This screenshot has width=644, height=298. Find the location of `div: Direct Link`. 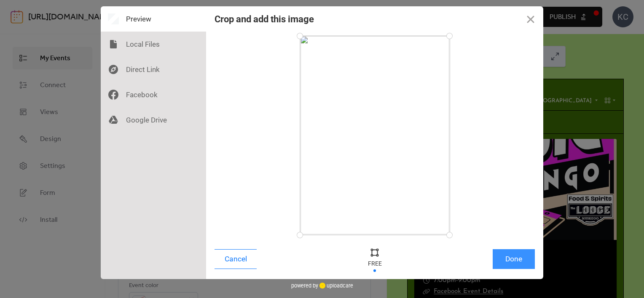

div: Direct Link is located at coordinates (154, 70).